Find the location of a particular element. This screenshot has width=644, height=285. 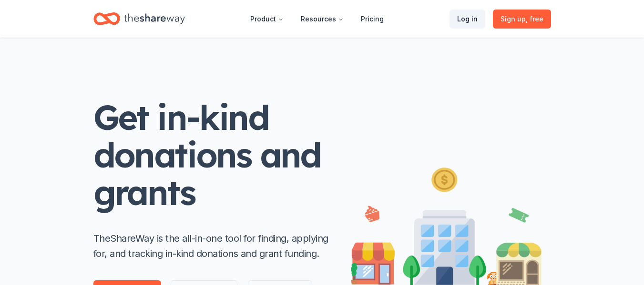

p: TheShareWay is the all-in-one tool for finding, applying for, and tracking in-kind donations and ... is located at coordinates (213, 246).